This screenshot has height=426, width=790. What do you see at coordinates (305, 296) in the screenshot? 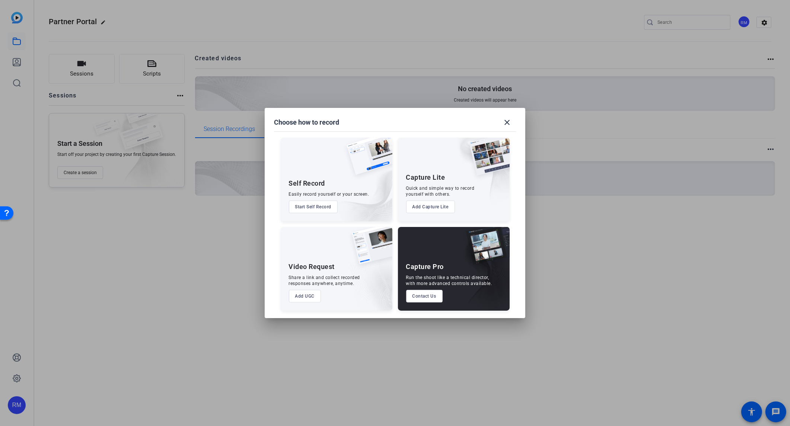
I see `button: Add UGC` at bounding box center [305, 296].